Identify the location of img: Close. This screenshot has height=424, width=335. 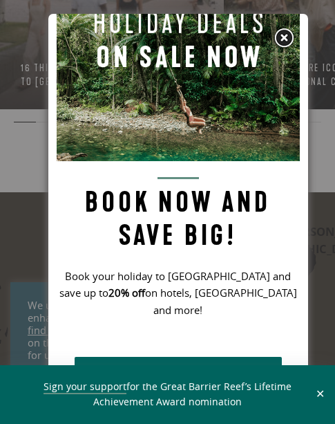
(284, 38).